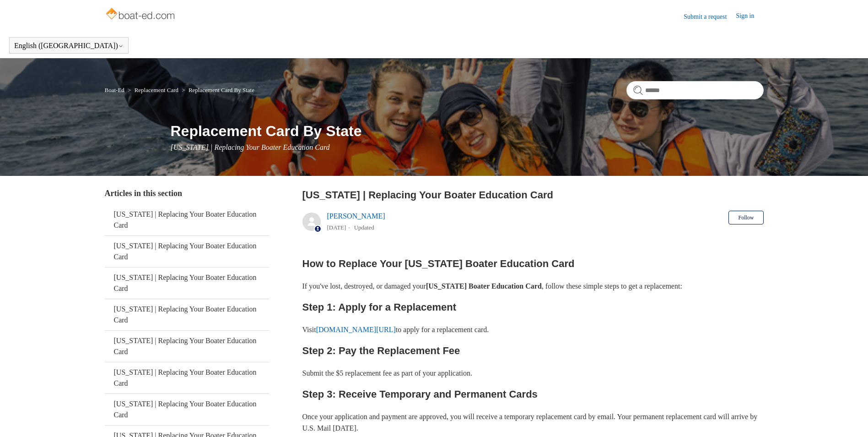 This screenshot has height=437, width=868. Describe the element at coordinates (533, 307) in the screenshot. I see `h2: Step 1: Apply for a Replacement` at that location.